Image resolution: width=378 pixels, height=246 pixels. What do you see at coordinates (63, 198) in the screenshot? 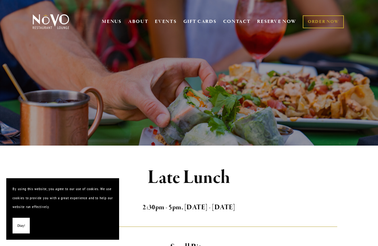
I see `p: By using this website, you agree to our use of cookies. We use cookies to provide you with a grea...` at bounding box center [63, 198].